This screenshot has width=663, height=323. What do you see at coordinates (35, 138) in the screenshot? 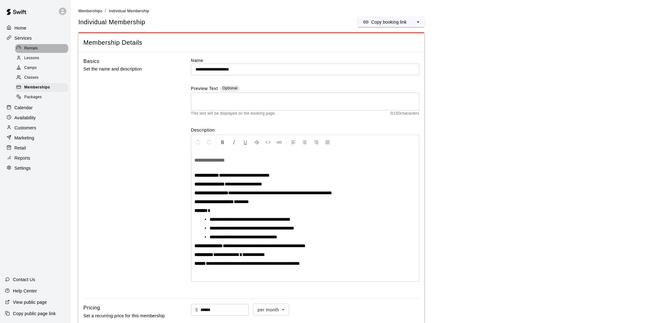
I see `a: Marketing` at bounding box center [35, 138].